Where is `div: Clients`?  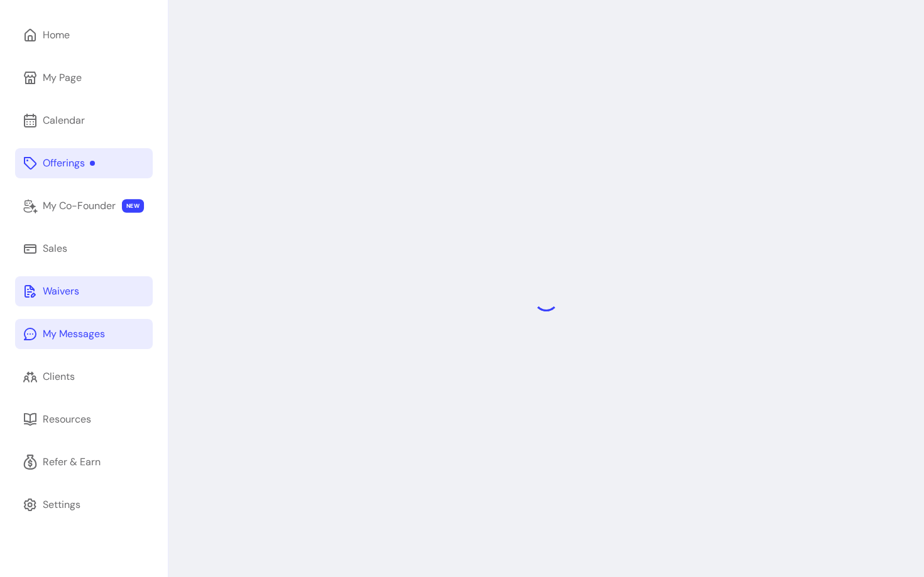
div: Clients is located at coordinates (58, 377).